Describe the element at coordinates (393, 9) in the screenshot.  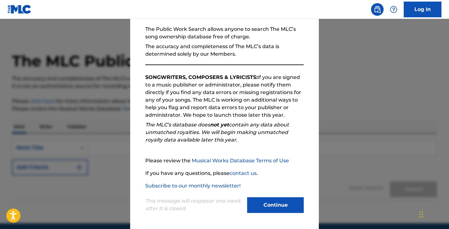
I see `img: help` at that location.